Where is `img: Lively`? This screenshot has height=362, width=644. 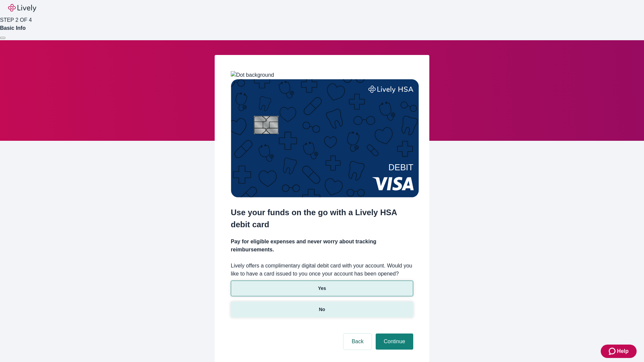
img: Lively is located at coordinates (22, 8).